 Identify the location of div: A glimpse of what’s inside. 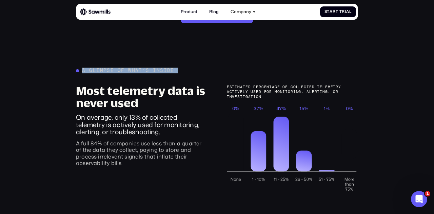
(128, 70).